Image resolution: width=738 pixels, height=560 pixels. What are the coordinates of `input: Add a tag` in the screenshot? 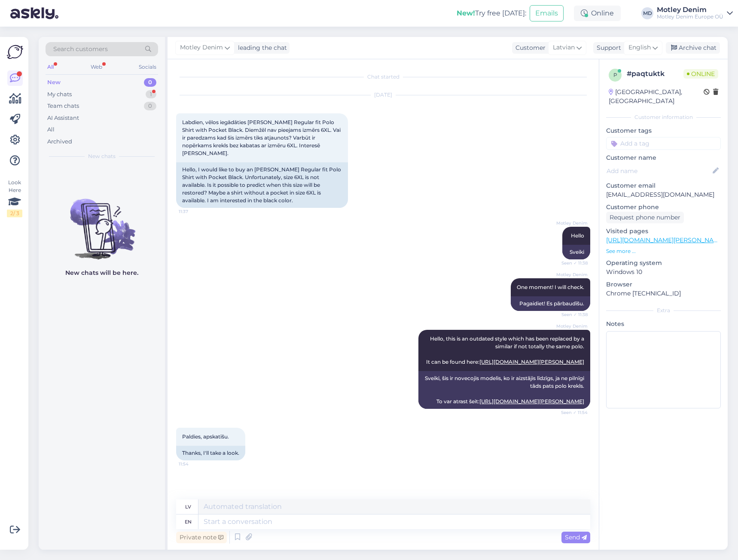 It's located at (664, 144).